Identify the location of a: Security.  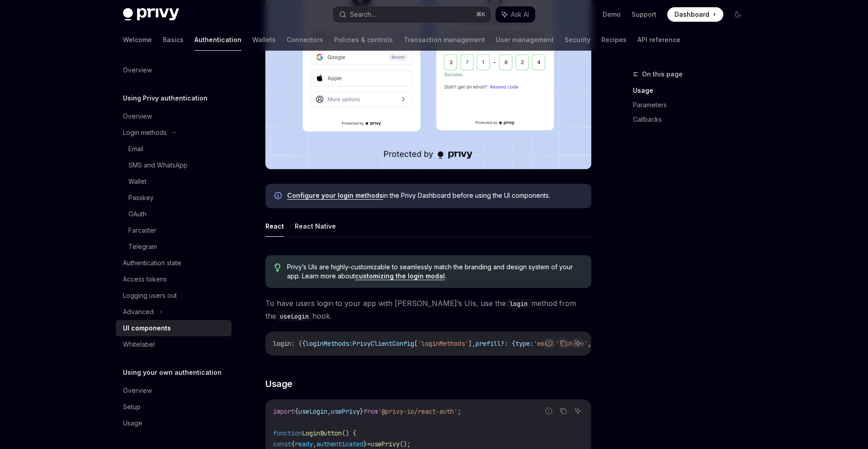
(577, 40).